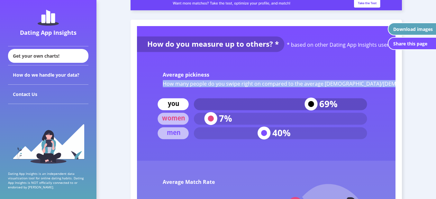  What do you see at coordinates (213, 43) in the screenshot?
I see `text: How do you measure up to others? *` at bounding box center [213, 43].